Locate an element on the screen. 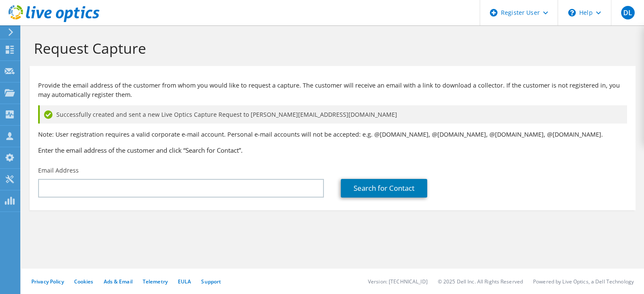 This screenshot has width=644, height=294. h3: Enter the email address of the customer and click “Search for Contact”. is located at coordinates (332, 150).